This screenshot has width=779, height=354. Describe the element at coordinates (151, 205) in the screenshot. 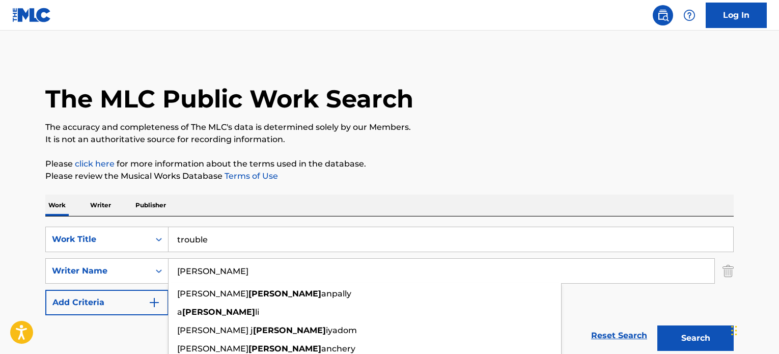

I see `p: Publisher` at that location.